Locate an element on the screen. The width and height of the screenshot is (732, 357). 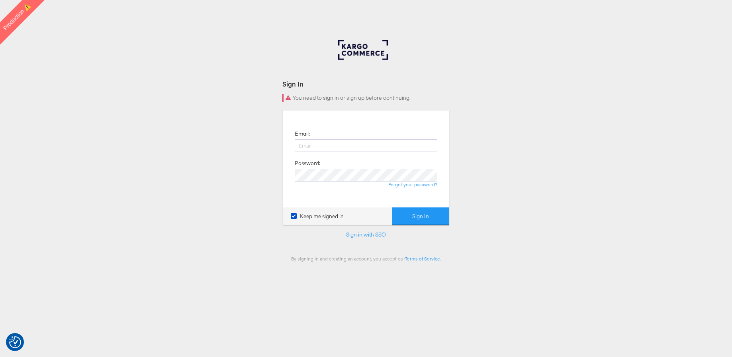
div: You need to sign in or sign up before continuing. is located at coordinates (366, 98).